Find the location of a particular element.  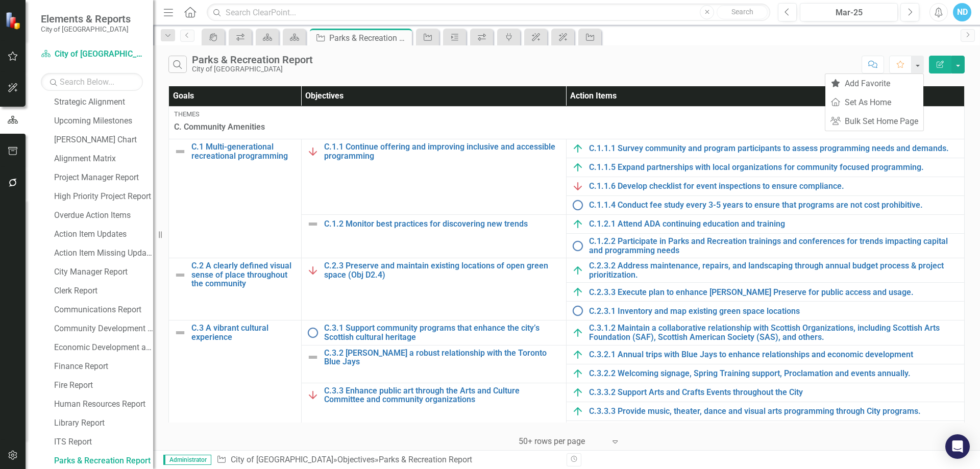

div: Project Manager Report is located at coordinates (104, 178).